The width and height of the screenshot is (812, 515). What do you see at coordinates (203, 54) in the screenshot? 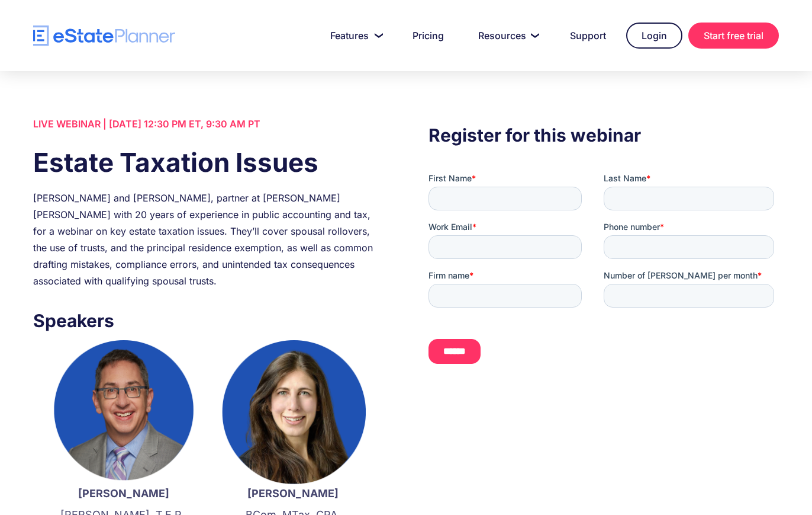
I see `span: Phone number` at bounding box center [203, 54].